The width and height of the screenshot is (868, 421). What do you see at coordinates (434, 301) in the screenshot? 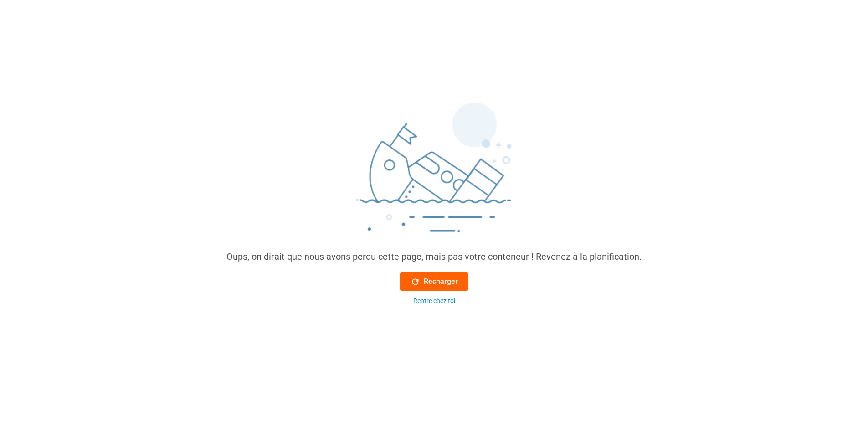
I see `div: Rentre chez toi` at bounding box center [434, 301].